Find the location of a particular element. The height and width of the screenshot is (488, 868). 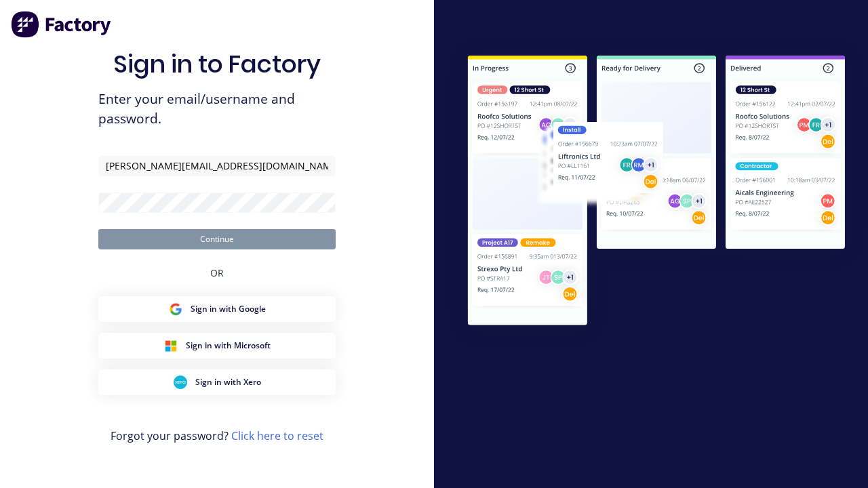

img: Xero Sign in is located at coordinates (181, 382).